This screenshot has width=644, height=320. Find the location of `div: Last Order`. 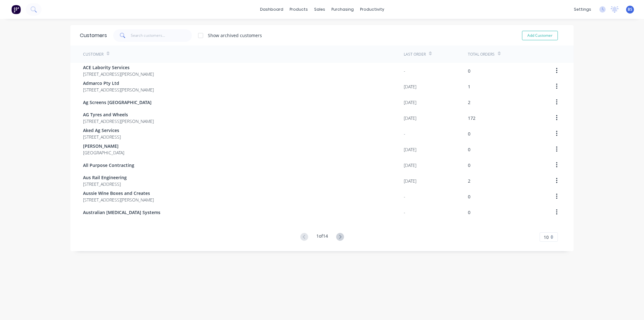

div: Last Order is located at coordinates (415, 54).